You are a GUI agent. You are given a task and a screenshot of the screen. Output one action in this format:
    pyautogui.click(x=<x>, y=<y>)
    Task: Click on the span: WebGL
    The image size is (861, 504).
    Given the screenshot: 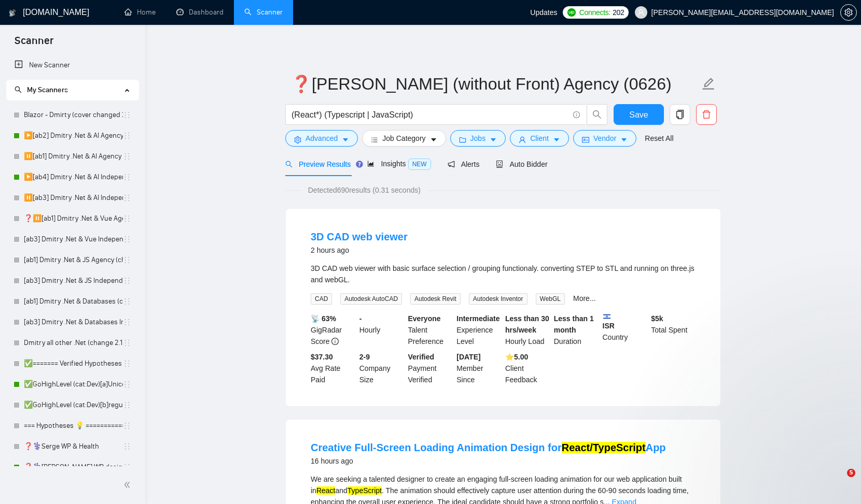 What is the action you would take?
    pyautogui.click(x=550, y=299)
    